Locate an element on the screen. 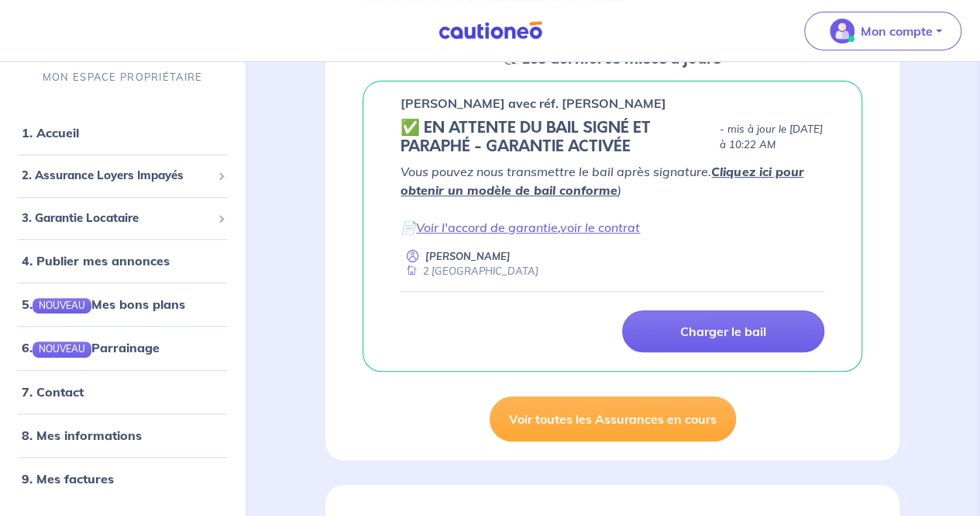  div: 9. Mes factures is located at coordinates (123, 478).